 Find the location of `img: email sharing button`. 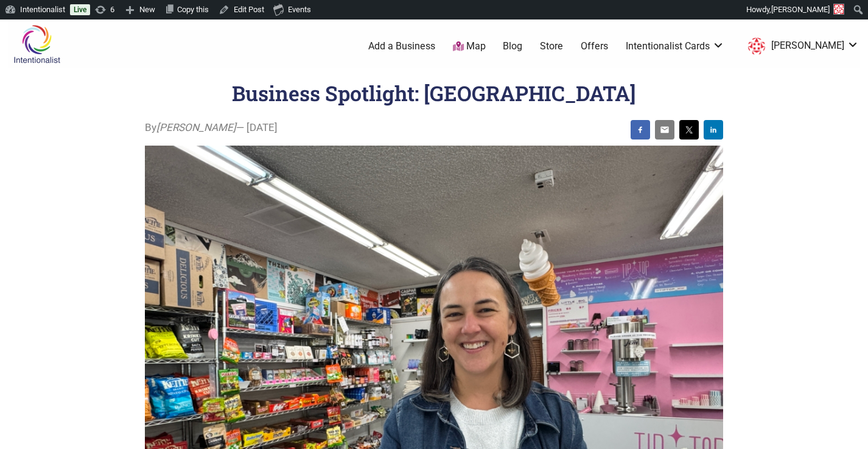

img: email sharing button is located at coordinates (665, 130).